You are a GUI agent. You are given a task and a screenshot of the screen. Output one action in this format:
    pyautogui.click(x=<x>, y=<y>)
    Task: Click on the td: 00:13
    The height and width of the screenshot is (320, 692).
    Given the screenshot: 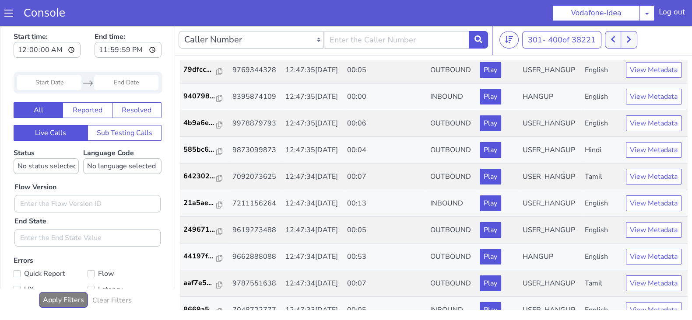 What is the action you would take?
    pyautogui.click(x=385, y=180)
    